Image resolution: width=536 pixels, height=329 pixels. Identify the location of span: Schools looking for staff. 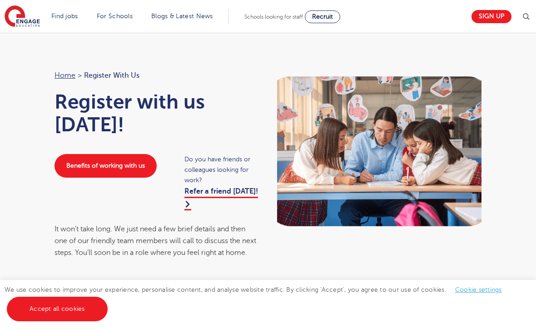
(273, 17).